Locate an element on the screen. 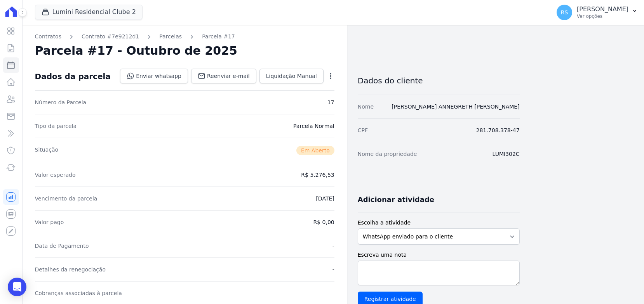  dt: Nome is located at coordinates (365, 107).